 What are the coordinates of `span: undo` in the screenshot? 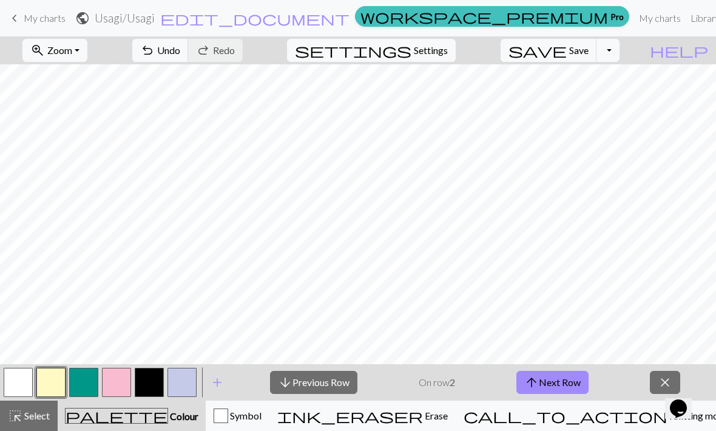 It's located at (148, 50).